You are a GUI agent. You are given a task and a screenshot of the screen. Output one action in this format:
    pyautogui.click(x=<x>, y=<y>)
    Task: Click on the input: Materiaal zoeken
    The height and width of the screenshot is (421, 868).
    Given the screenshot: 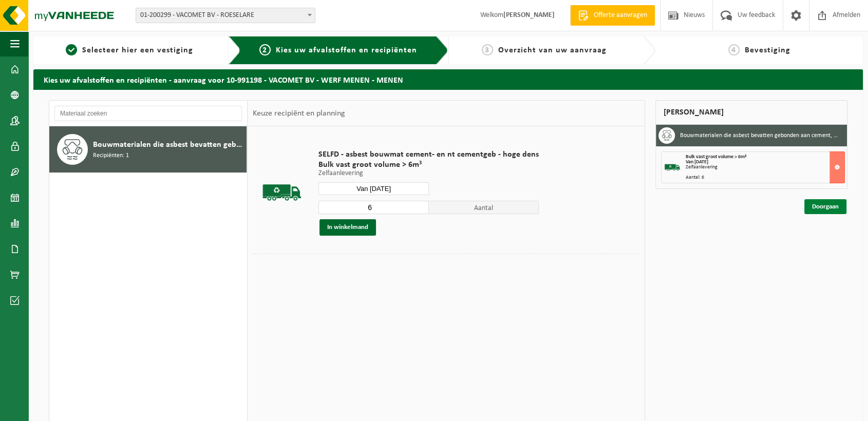 What is the action you would take?
    pyautogui.click(x=148, y=114)
    